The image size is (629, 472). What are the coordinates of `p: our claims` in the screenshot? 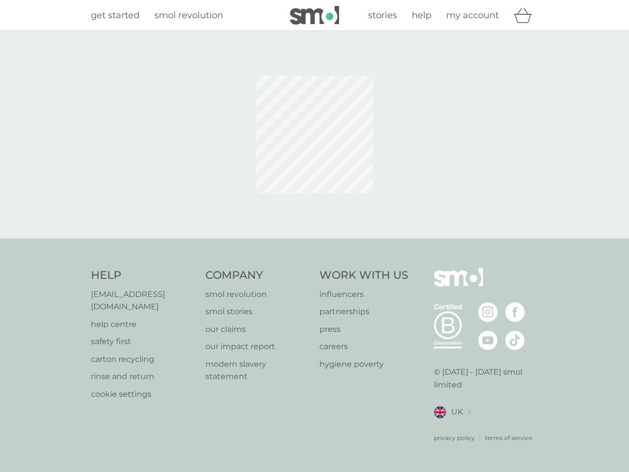 It's located at (258, 329).